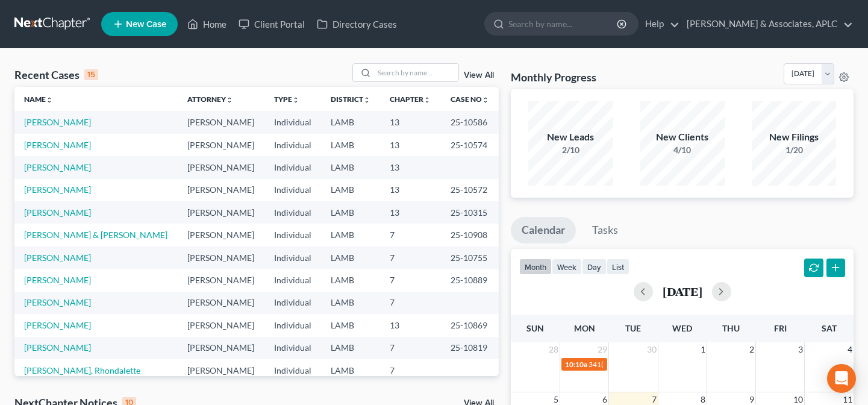 The image size is (868, 405). Describe the element at coordinates (146, 24) in the screenshot. I see `span: New Case` at that location.